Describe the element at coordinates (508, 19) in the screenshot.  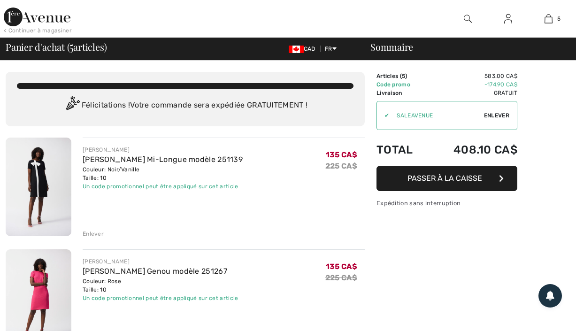
I see `img: Mes infos` at that location.